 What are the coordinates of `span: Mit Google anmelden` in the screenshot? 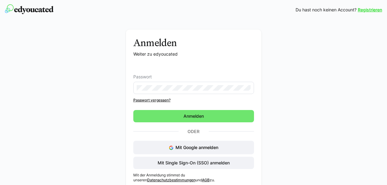 It's located at (197, 147).